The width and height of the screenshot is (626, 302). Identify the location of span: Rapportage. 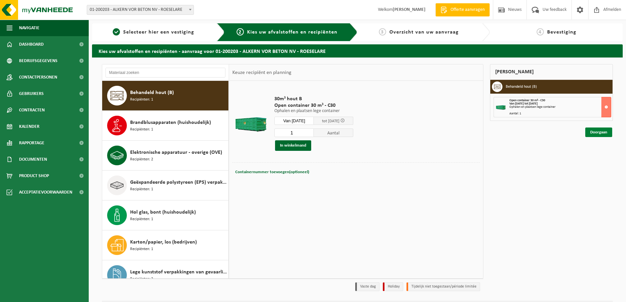
(32, 143).